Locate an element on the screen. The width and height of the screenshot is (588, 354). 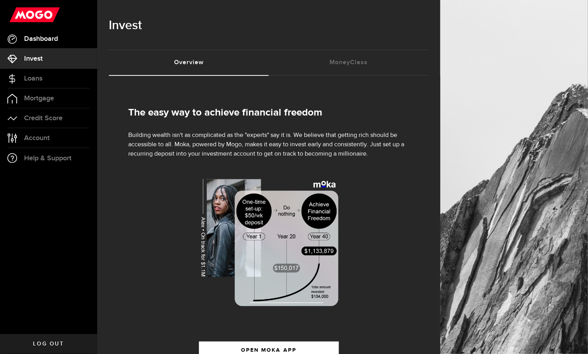
span: Invest is located at coordinates (33, 59).